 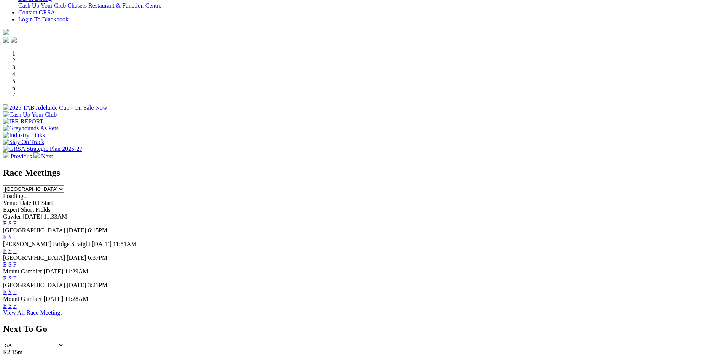 I want to click on h2: Race Meetings, so click(x=361, y=172).